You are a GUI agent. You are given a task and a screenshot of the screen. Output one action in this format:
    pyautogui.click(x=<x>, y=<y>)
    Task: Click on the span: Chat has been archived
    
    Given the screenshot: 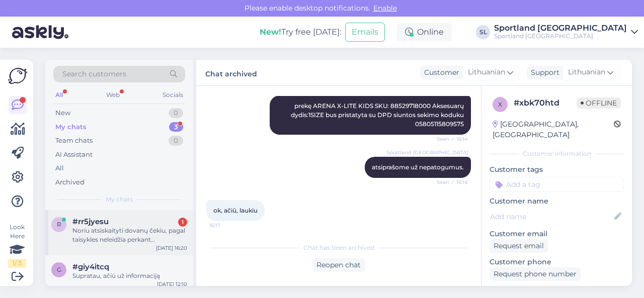 What is the action you would take?
    pyautogui.click(x=339, y=248)
    